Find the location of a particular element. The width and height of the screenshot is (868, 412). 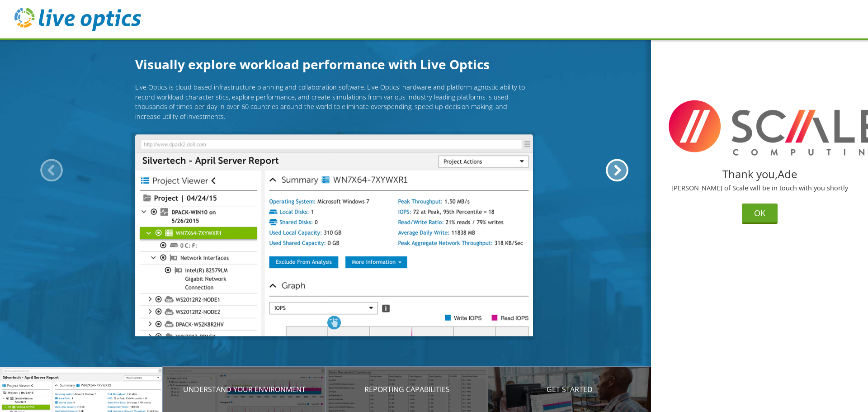

button: OK is located at coordinates (759, 213).